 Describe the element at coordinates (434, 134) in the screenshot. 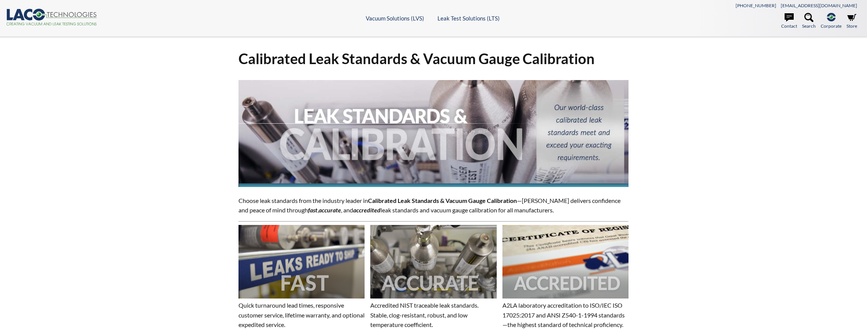

I see `img: Leak Standards & Calibration header` at that location.